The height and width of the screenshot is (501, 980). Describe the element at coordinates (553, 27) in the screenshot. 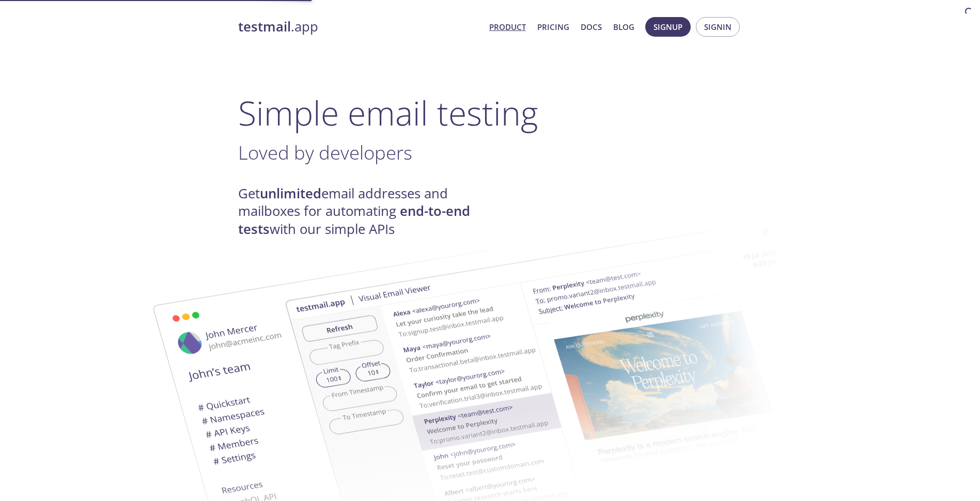

I see `a: Pricing` at that location.